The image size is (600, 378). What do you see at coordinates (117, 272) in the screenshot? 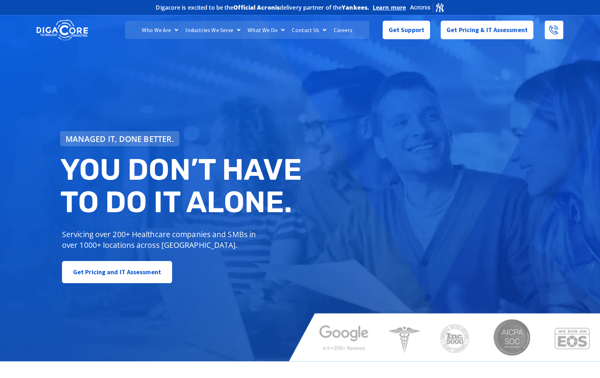
I see `a: Get Pricing and IT Assessment` at bounding box center [117, 272].